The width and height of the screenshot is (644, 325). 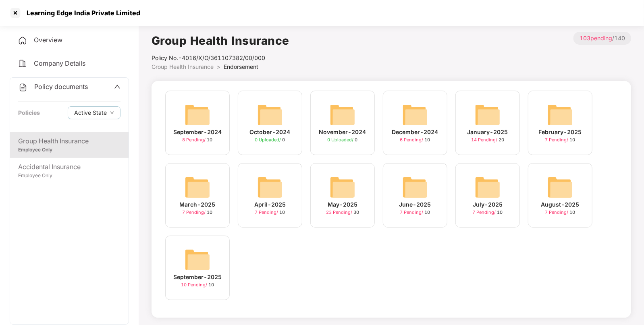 I want to click on span: Company Details, so click(x=60, y=63).